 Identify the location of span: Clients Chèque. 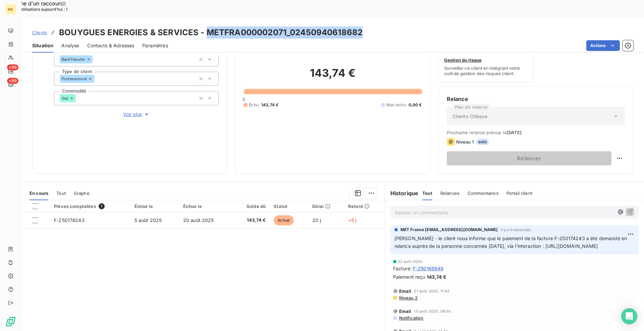
(470, 116).